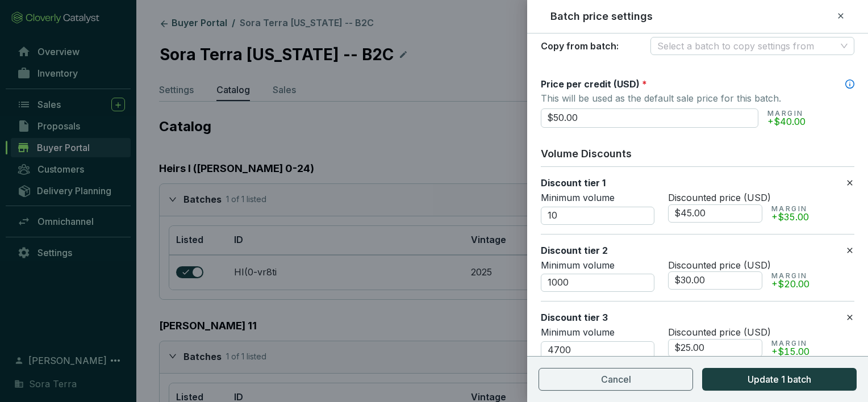 The width and height of the screenshot is (868, 402). What do you see at coordinates (791, 351) in the screenshot?
I see `p: +$15.00` at bounding box center [791, 351].